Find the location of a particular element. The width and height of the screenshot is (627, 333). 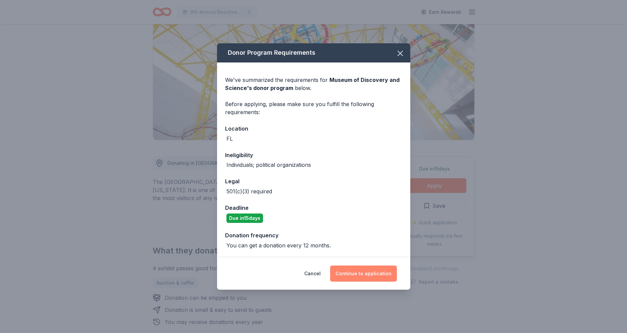

div: Donation frequency is located at coordinates (314, 235).